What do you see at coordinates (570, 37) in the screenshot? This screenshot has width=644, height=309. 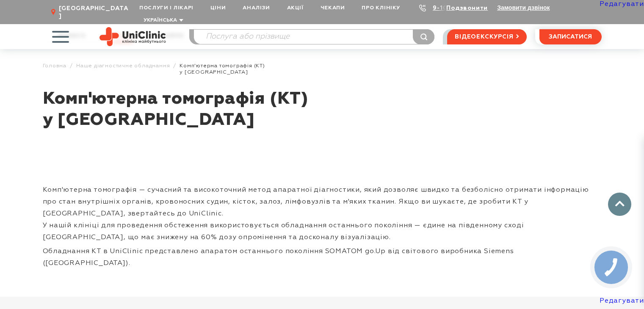 I see `span: записатися` at bounding box center [570, 37].